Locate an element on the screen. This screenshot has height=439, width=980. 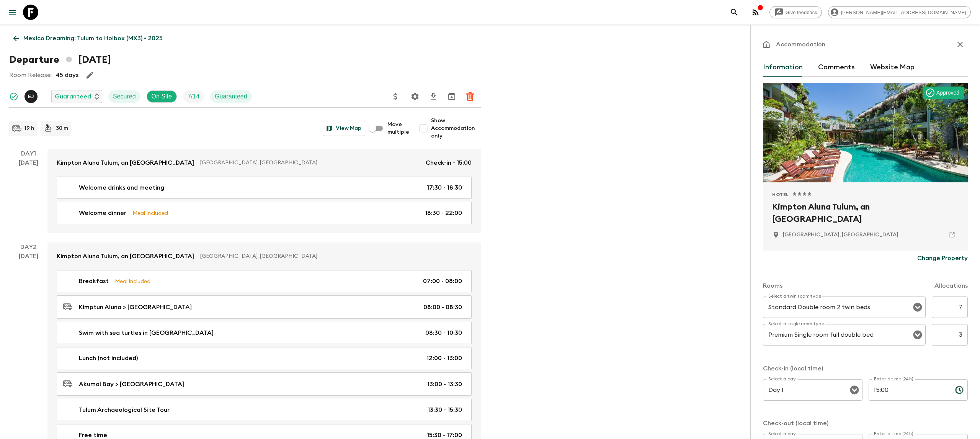
p: Check-out (local time) is located at coordinates (865, 423).